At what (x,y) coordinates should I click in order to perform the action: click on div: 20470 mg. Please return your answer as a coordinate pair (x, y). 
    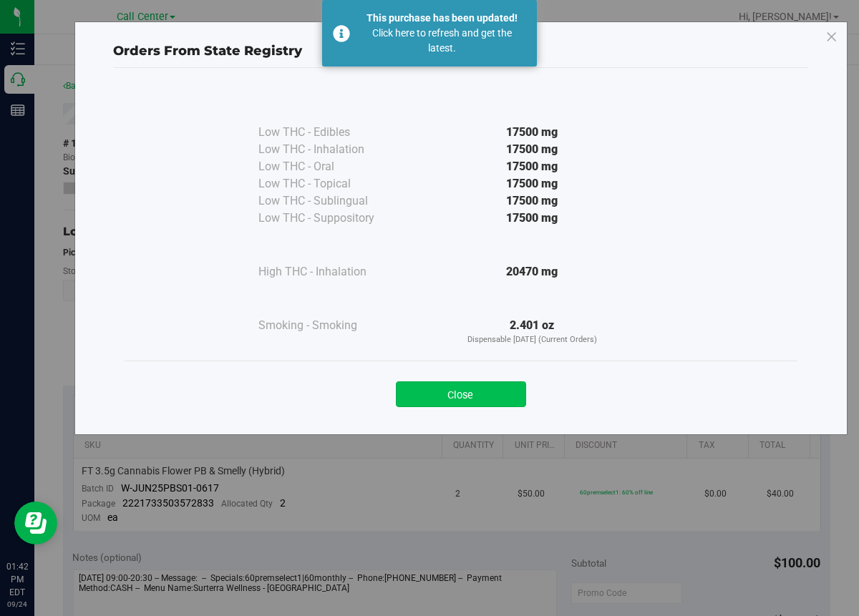
    Looking at the image, I should click on (532, 272).